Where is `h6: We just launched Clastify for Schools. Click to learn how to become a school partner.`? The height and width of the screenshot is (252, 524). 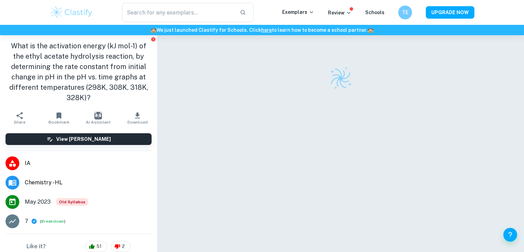 h6: We just launched Clastify for Schools. Click to learn how to become a school partner. is located at coordinates (262, 30).